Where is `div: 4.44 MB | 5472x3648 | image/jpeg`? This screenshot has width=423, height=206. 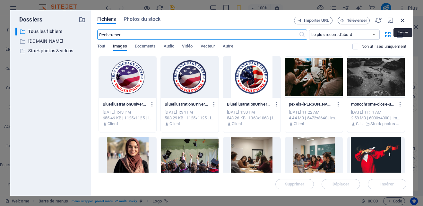
div: 4.44 MB | 5472x3648 | image/jpeg is located at coordinates (313, 118).